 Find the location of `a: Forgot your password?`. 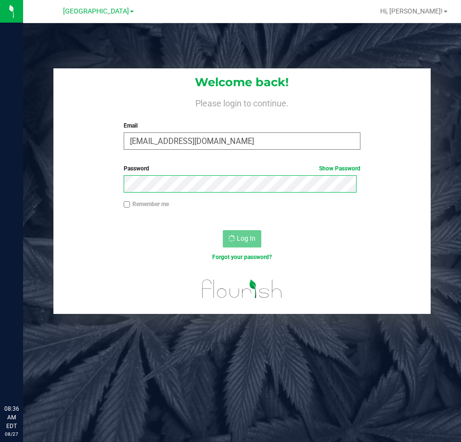

a: Forgot your password? is located at coordinates (242, 257).